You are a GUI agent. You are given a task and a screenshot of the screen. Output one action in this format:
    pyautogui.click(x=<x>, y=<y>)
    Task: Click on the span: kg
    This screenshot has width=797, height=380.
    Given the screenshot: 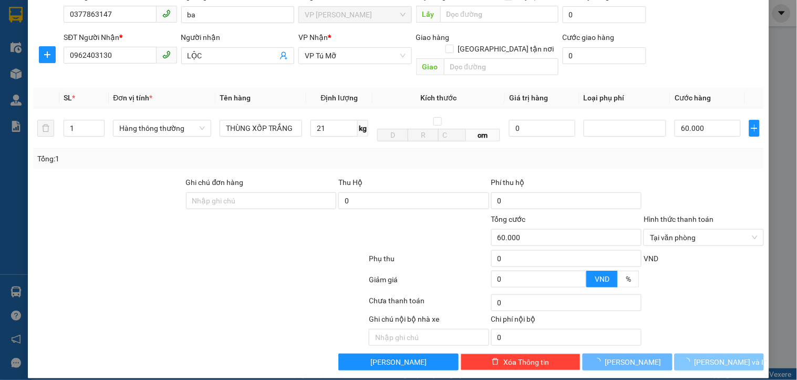 What is the action you would take?
    pyautogui.click(x=363, y=128)
    